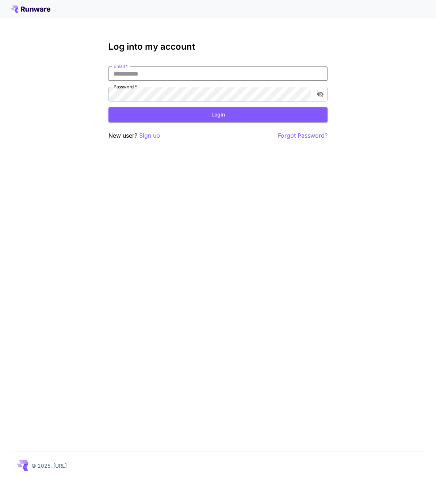  I want to click on p: Sign up, so click(149, 136).